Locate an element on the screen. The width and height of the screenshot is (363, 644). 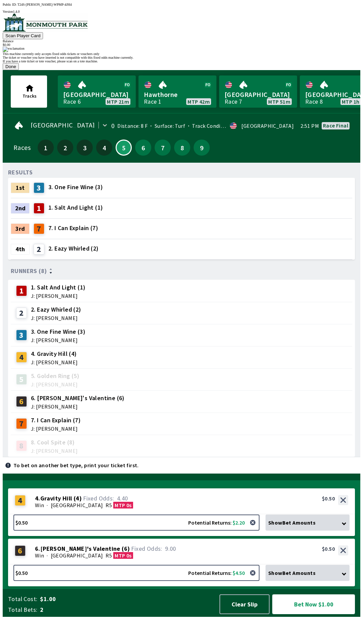
span: 7. I Can Explain (7) is located at coordinates (56, 421).